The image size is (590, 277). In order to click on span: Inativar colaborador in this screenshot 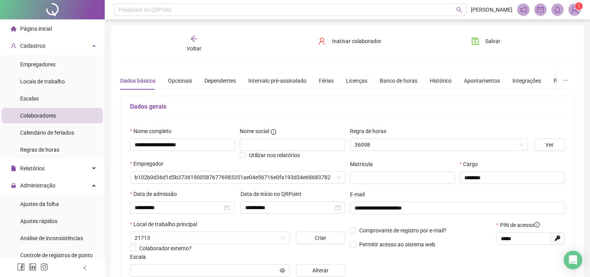, I will do `click(356, 41)`.